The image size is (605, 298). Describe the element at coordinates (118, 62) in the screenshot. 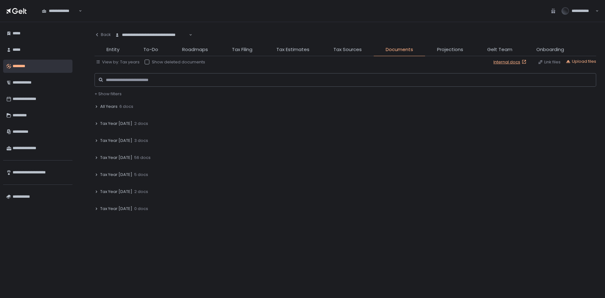

I see `div: View by: Tax years` at that location.